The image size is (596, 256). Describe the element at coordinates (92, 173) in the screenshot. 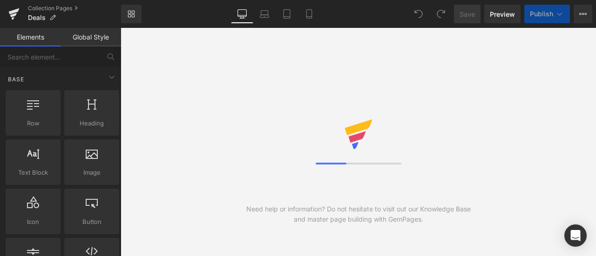

I see `span: Image` at that location.